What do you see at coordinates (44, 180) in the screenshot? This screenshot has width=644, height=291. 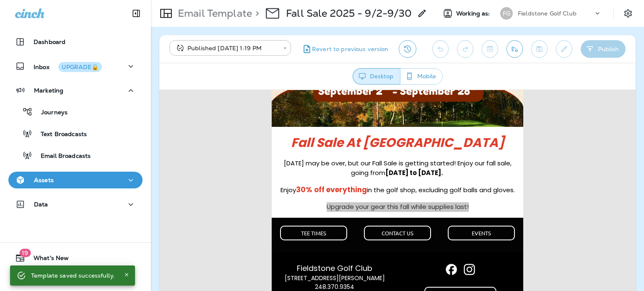 I see `p: Assets` at bounding box center [44, 180].